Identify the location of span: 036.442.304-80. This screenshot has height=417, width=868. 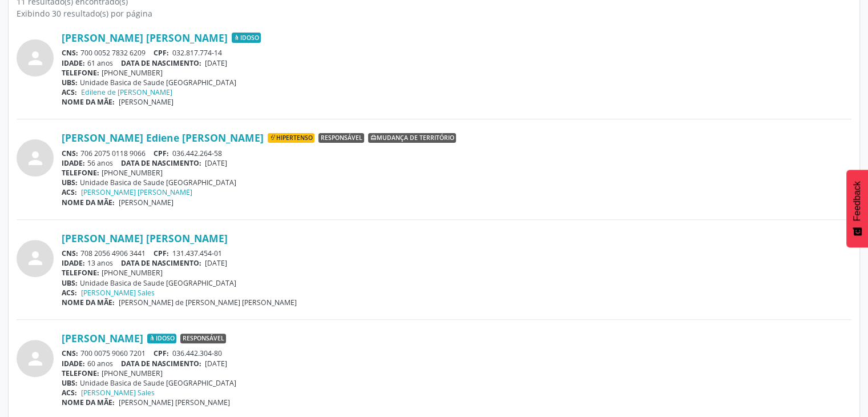
(196, 353).